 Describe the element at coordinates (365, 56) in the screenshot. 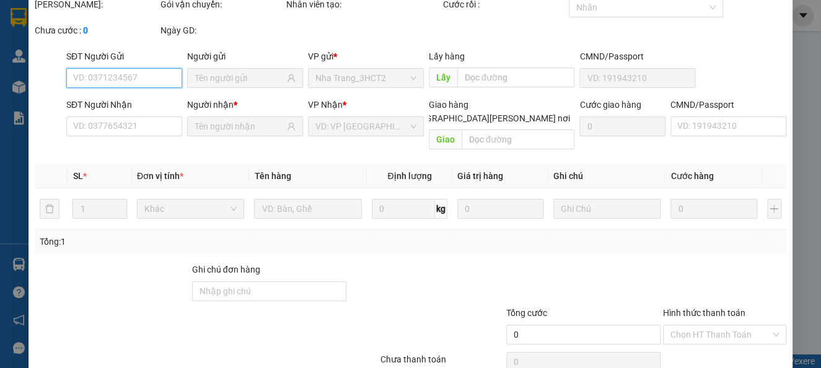

I see `div: VP gửi` at that location.